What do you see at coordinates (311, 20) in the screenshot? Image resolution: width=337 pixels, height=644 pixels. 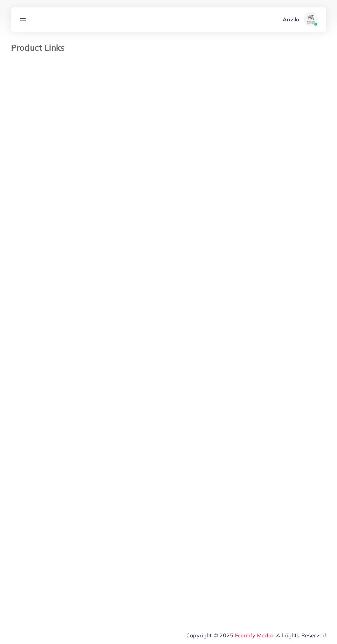 I see `img: avatar` at bounding box center [311, 20].